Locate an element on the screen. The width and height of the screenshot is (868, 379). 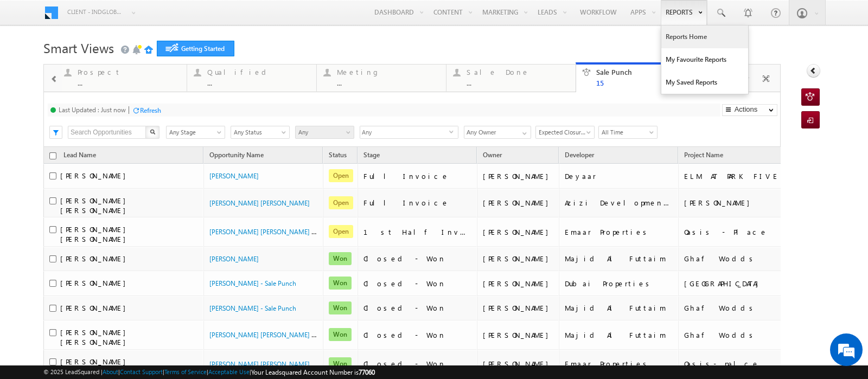
a: Stage is located at coordinates (371, 156).